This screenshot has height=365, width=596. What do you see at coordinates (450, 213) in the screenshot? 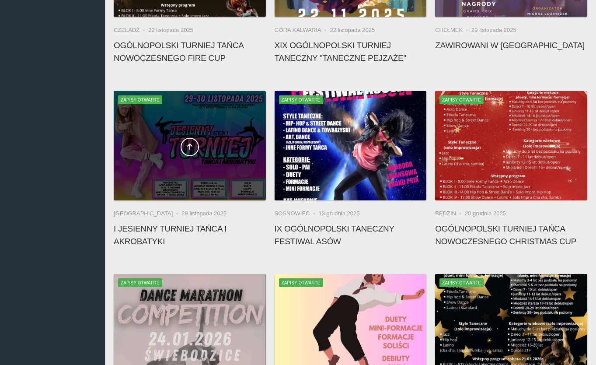
I see `li: Będzin` at bounding box center [450, 213].